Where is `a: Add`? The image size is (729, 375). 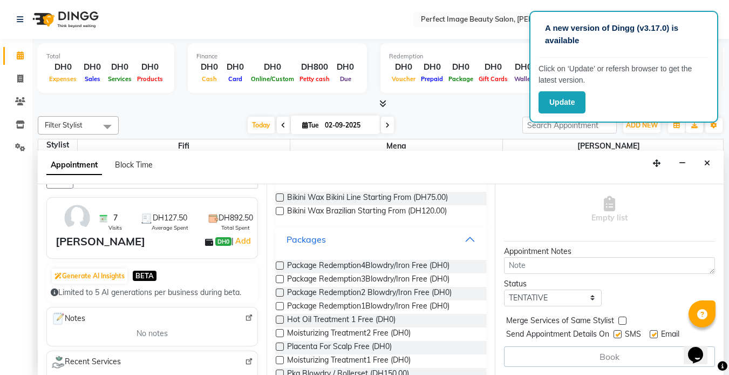
a: Add is located at coordinates (243, 241).